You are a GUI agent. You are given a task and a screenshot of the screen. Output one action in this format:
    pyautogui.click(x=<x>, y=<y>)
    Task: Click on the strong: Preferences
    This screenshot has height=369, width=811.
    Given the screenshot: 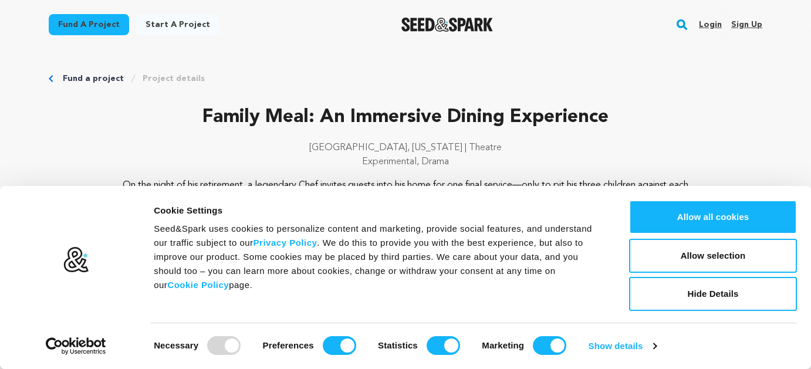 What is the action you would take?
    pyautogui.click(x=288, y=345)
    